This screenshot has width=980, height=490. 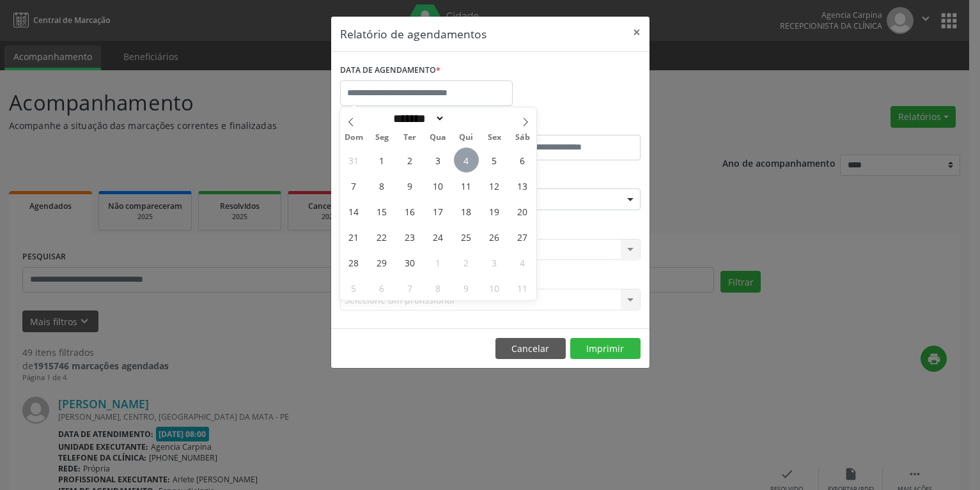 I want to click on span: Setembro 2, 2025, so click(x=409, y=159).